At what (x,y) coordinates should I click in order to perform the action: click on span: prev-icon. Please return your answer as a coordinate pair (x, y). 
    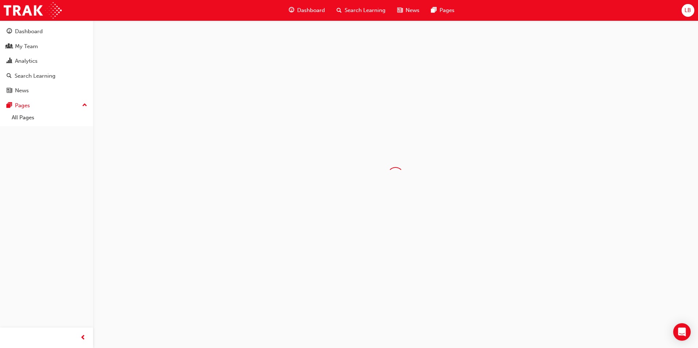
    Looking at the image, I should click on (83, 338).